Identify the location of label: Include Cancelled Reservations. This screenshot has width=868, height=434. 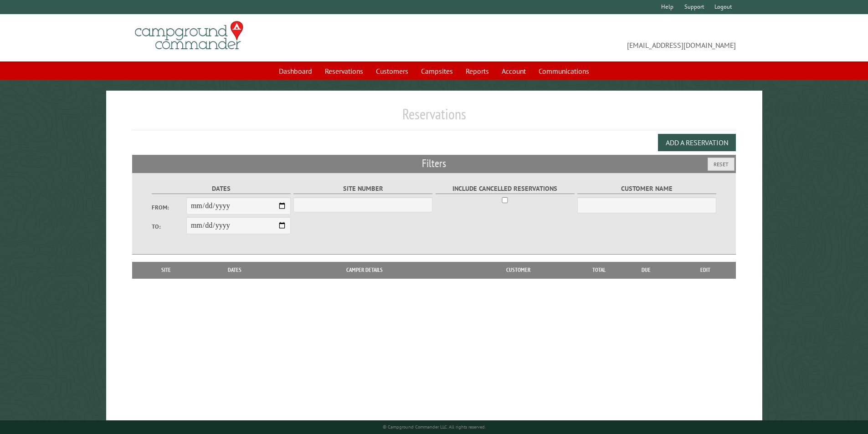
(505, 189).